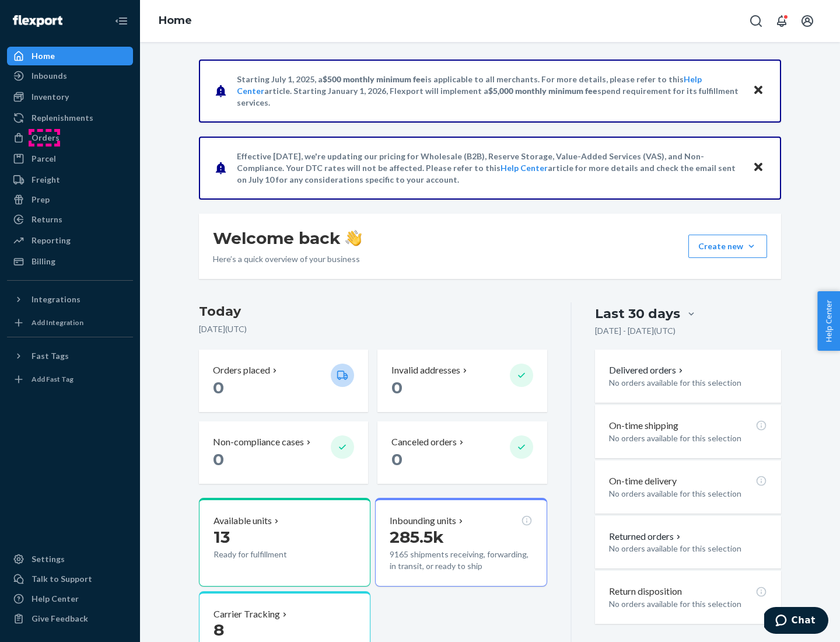 The image size is (840, 642). I want to click on button: Open notifications, so click(781, 21).